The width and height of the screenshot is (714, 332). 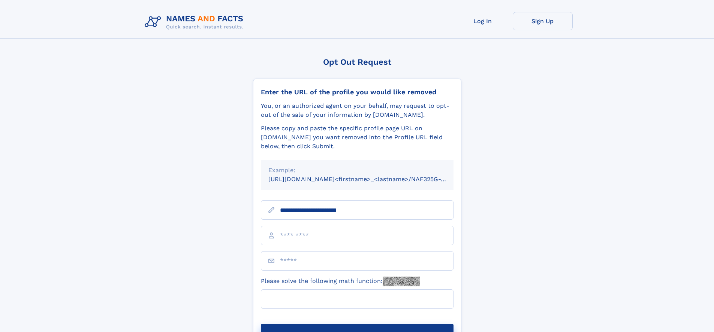 What do you see at coordinates (357, 111) in the screenshot?
I see `div: You, or an authorized agent on your behalf, may request to opt-out of the sale of your informatio...` at bounding box center [357, 111].